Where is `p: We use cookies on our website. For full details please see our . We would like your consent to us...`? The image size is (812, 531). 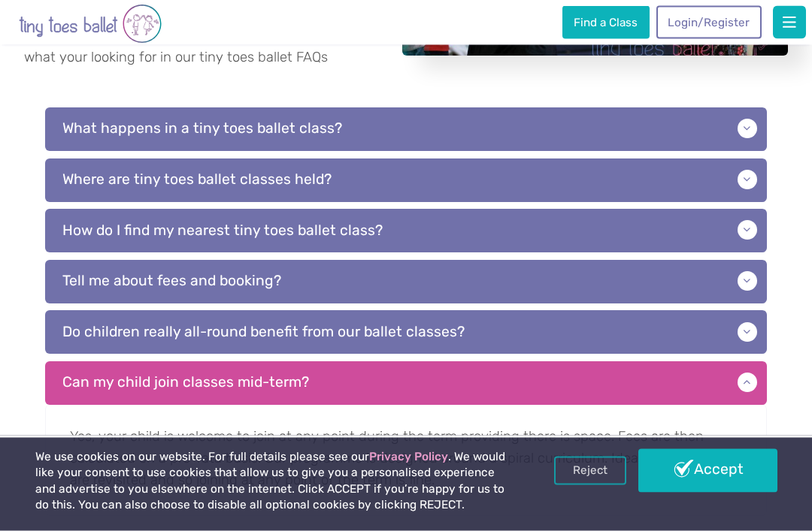
p: We use cookies on our website. For full details please see our . We would like your consent to us... is located at coordinates (277, 482).